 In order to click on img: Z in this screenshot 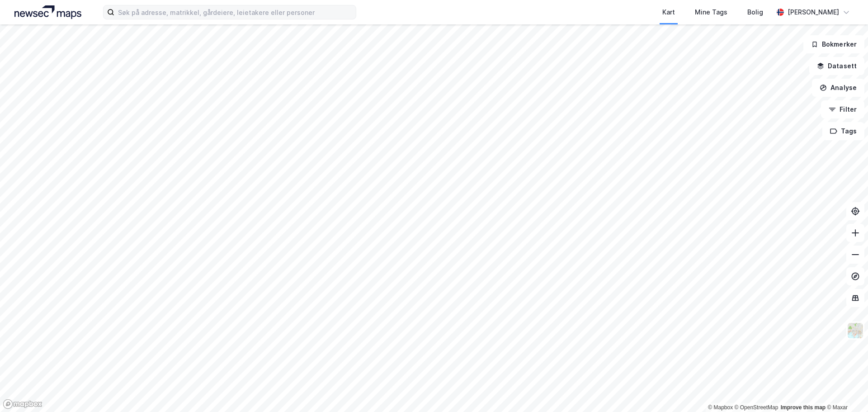, I will do `click(856, 331)`.